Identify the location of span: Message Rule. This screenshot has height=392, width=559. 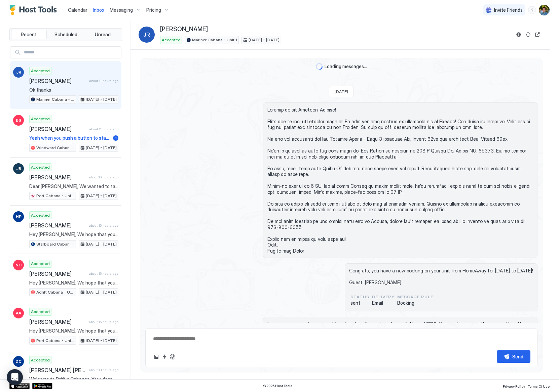
(415, 297).